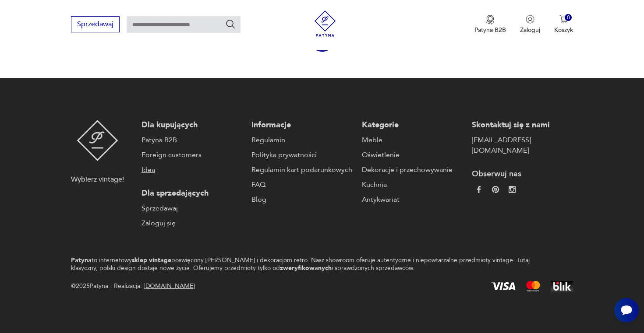 The height and width of the screenshot is (333, 644). Describe the element at coordinates (568, 18) in the screenshot. I see `div: 0` at that location.